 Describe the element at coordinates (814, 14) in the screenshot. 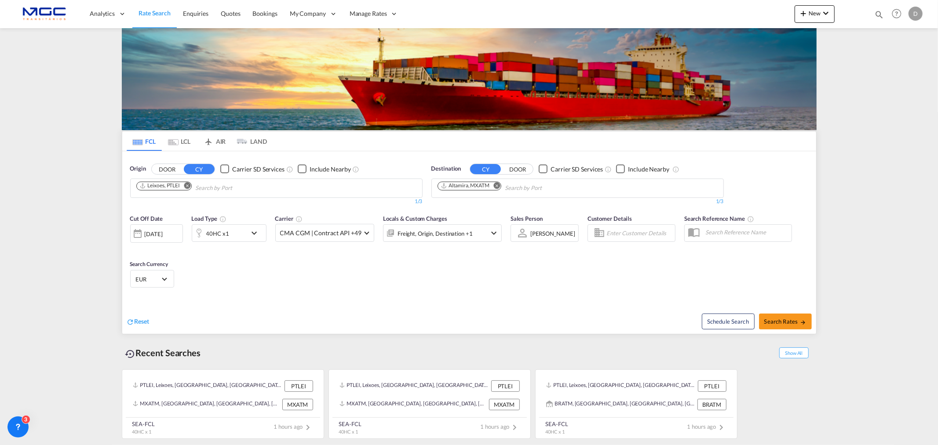

I see `button: icon-plus 400-fgNewicon-chevron-down` at that location.